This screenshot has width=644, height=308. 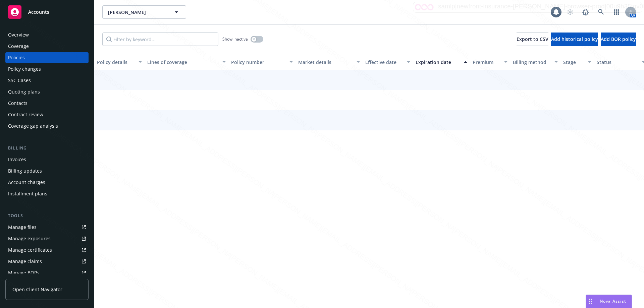 What do you see at coordinates (25, 261) in the screenshot?
I see `div: Manage claims` at bounding box center [25, 261].